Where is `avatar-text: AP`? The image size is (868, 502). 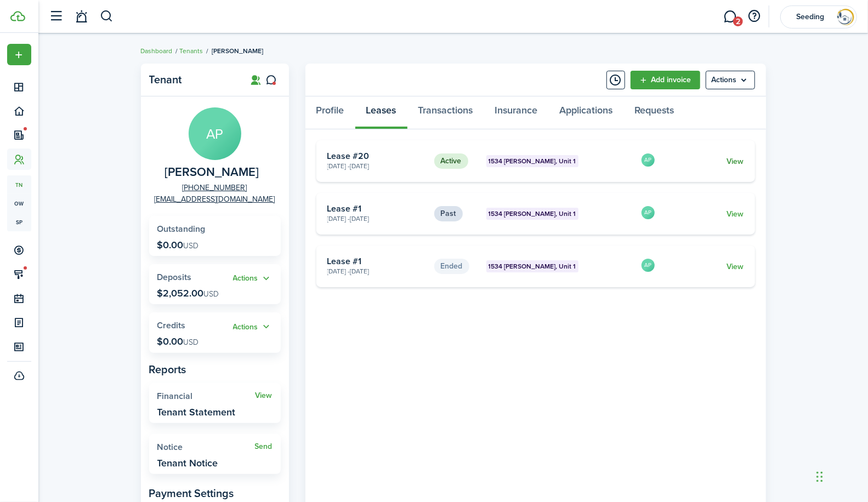 avatar-text: AP is located at coordinates (215, 134).